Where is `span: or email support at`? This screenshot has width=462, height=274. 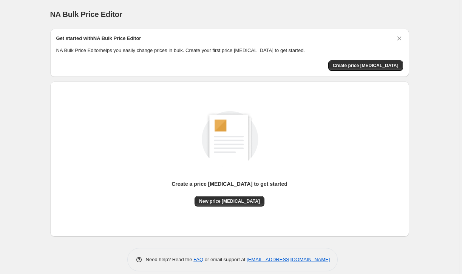
span: or email support at is located at coordinates (225, 260).